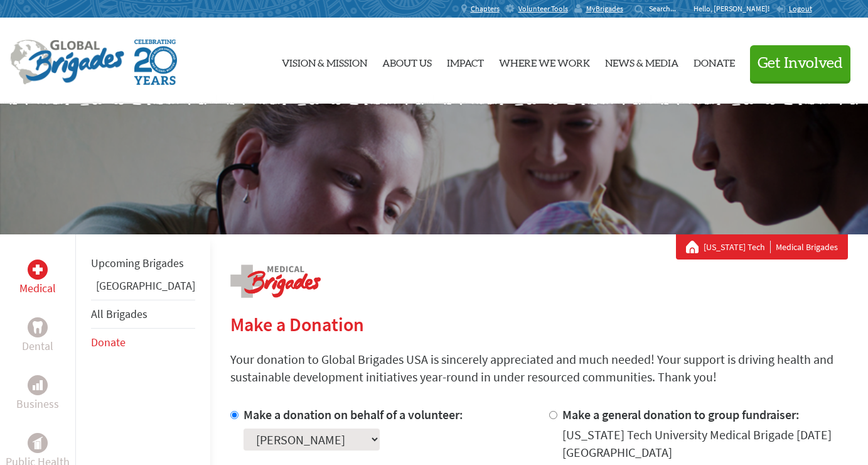  What do you see at coordinates (325, 61) in the screenshot?
I see `a: Vision & Mission` at bounding box center [325, 61].